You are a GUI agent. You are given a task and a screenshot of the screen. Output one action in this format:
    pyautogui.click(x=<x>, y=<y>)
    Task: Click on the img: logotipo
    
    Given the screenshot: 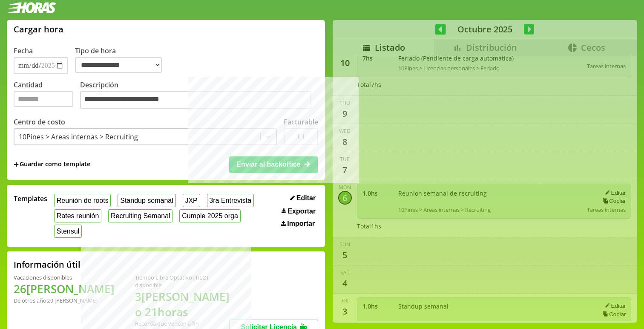 What is the action you would take?
    pyautogui.click(x=31, y=8)
    